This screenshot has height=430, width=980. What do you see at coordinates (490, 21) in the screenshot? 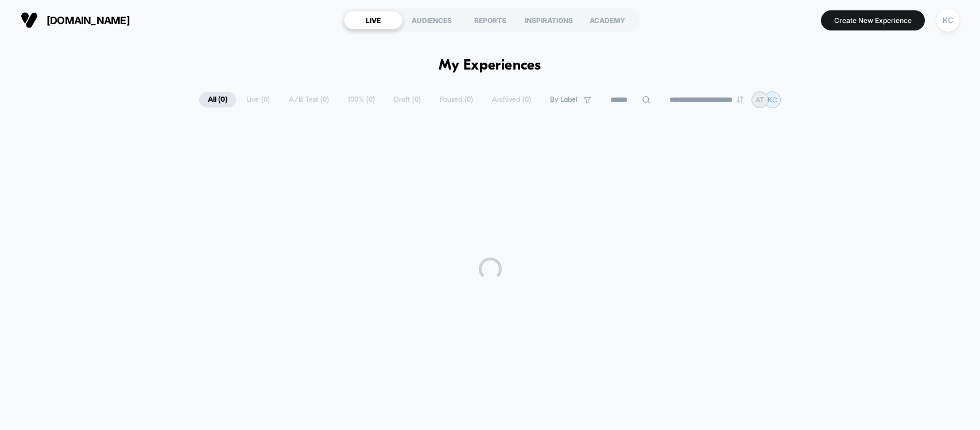
I see `div: REPORTS` at bounding box center [490, 21].